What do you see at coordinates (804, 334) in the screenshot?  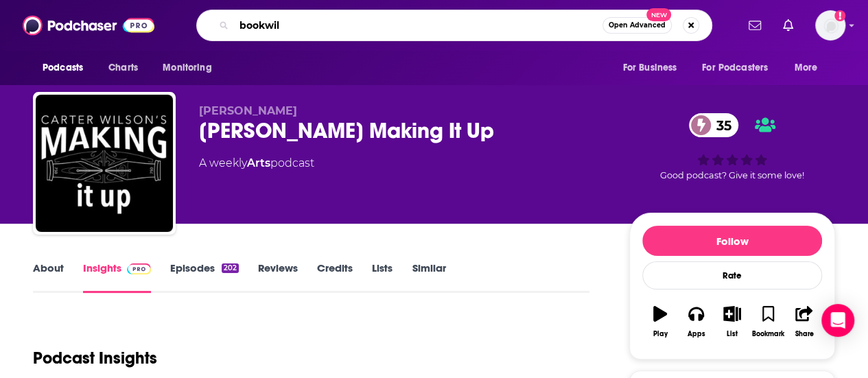 I see `div: Share` at bounding box center [804, 334].